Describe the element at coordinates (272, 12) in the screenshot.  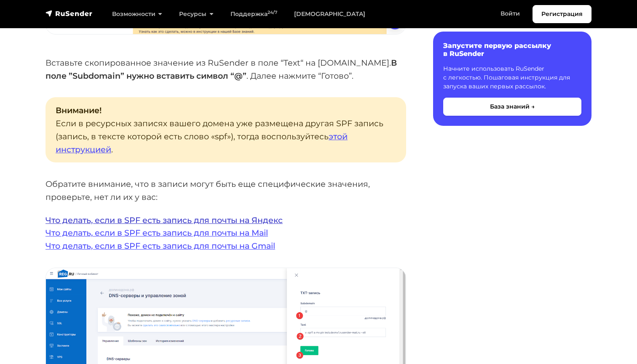
I see `sup: 24/7` at that location.